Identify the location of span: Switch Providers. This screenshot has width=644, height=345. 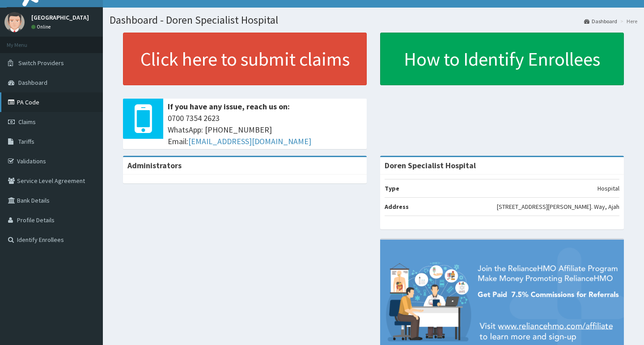
(41, 63).